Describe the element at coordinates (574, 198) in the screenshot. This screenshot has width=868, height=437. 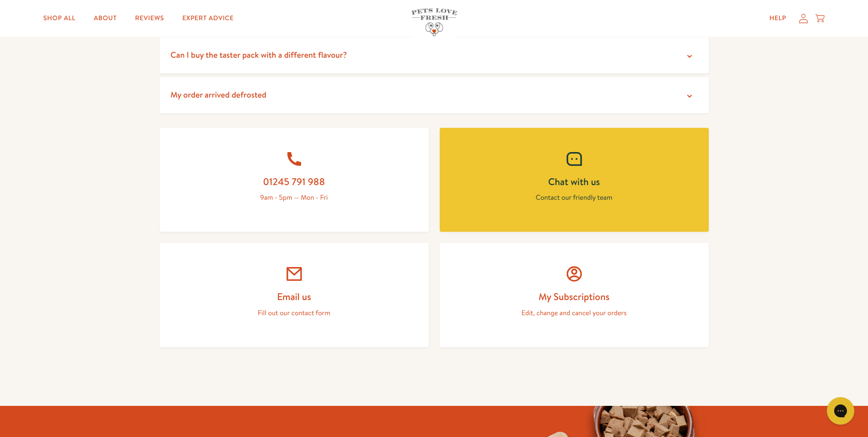
I see `p: Contact our friendly team` at that location.